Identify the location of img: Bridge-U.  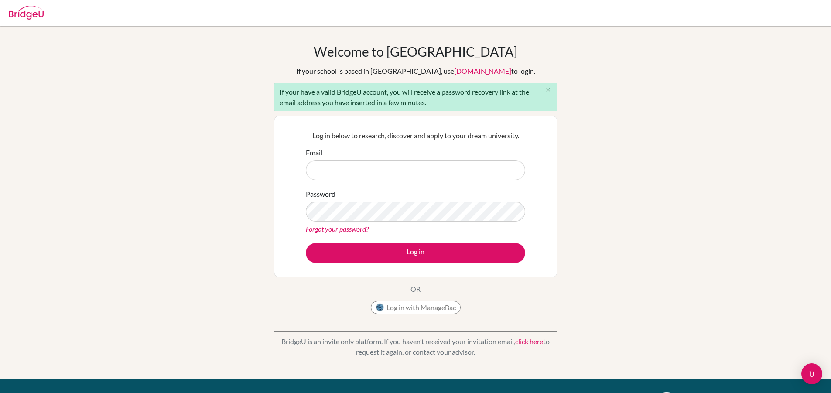
(26, 13).